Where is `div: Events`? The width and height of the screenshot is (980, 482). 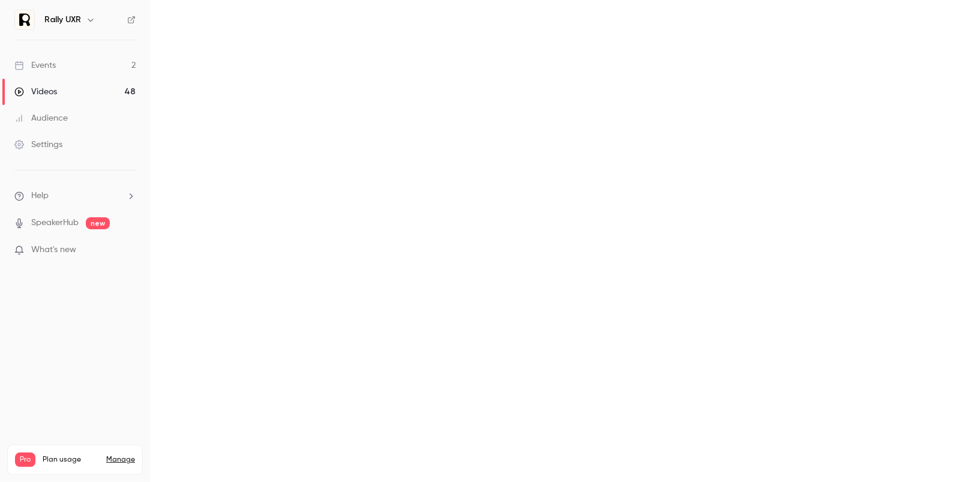 div: Events is located at coordinates (35, 66).